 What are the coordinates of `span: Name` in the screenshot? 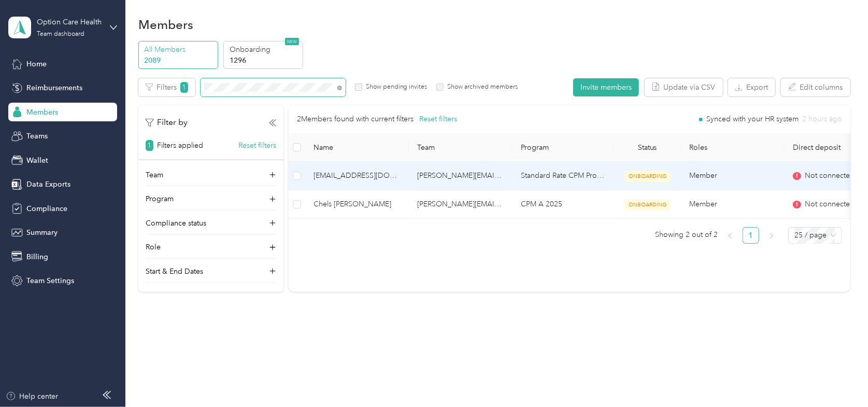 It's located at (357, 147).